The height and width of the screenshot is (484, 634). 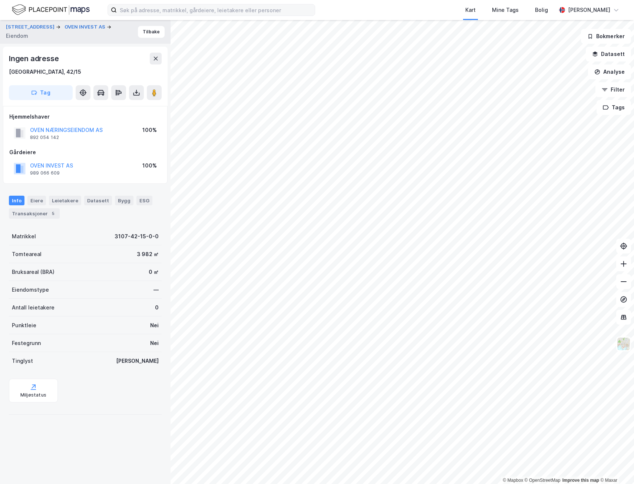 I want to click on div: Gårdeiere, so click(x=85, y=152).